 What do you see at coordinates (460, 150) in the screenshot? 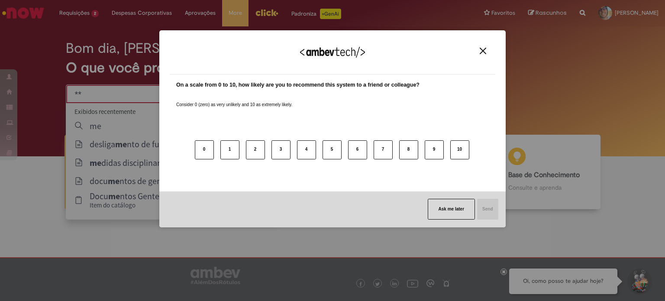
I see `button: 10` at bounding box center [460, 150].